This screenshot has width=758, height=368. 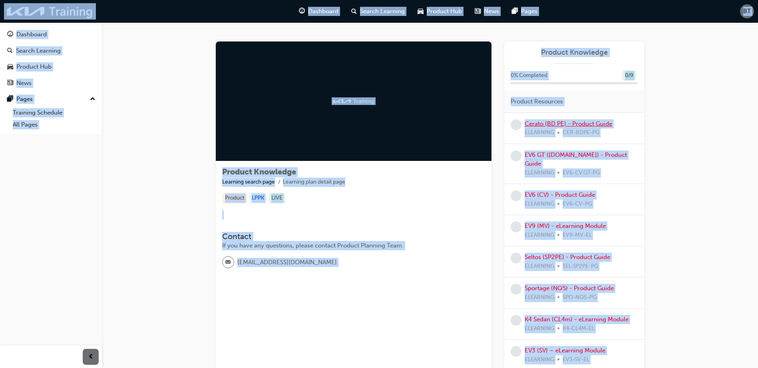 I want to click on a: search-iconSearch Learning, so click(x=378, y=11).